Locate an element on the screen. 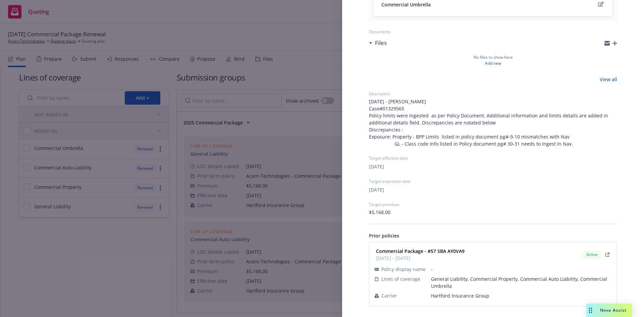  a: edit is located at coordinates (601, 5).